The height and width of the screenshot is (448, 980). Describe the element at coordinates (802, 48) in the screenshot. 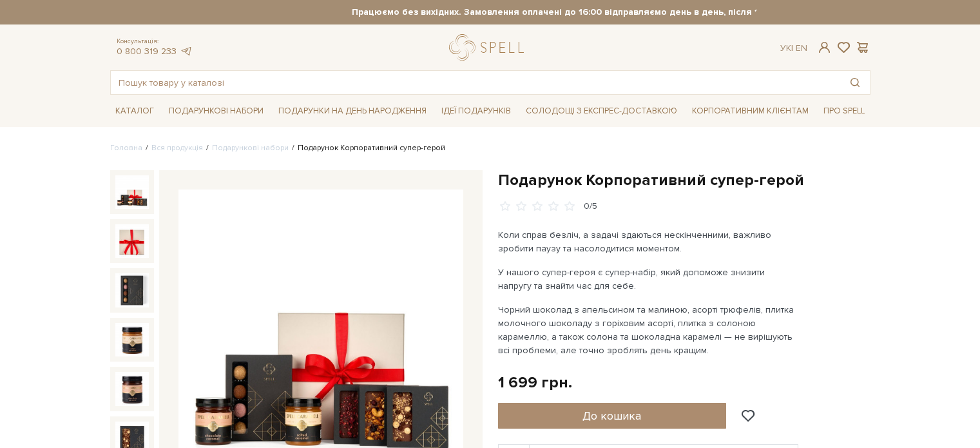

I see `a: En` at that location.